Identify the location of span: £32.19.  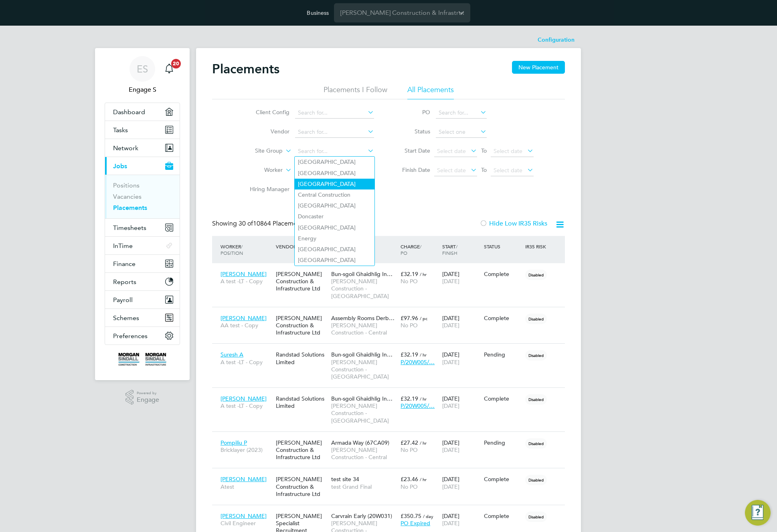
(409, 355).